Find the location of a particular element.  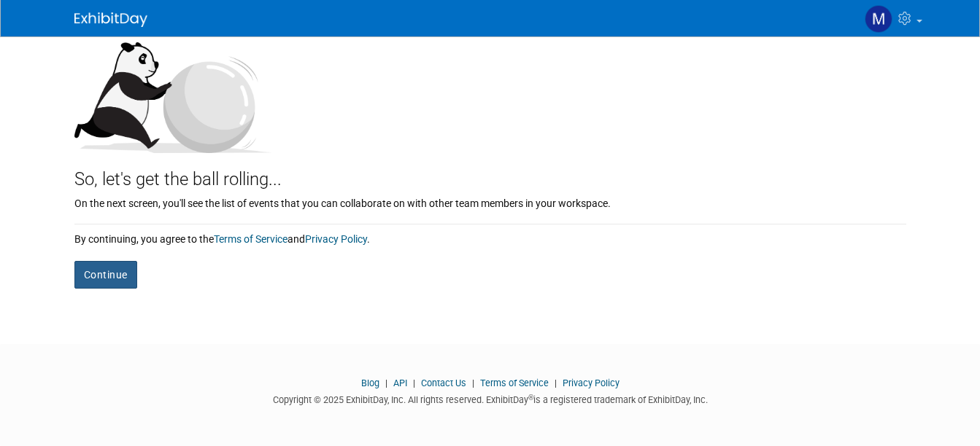

button: Continue is located at coordinates (106, 275).